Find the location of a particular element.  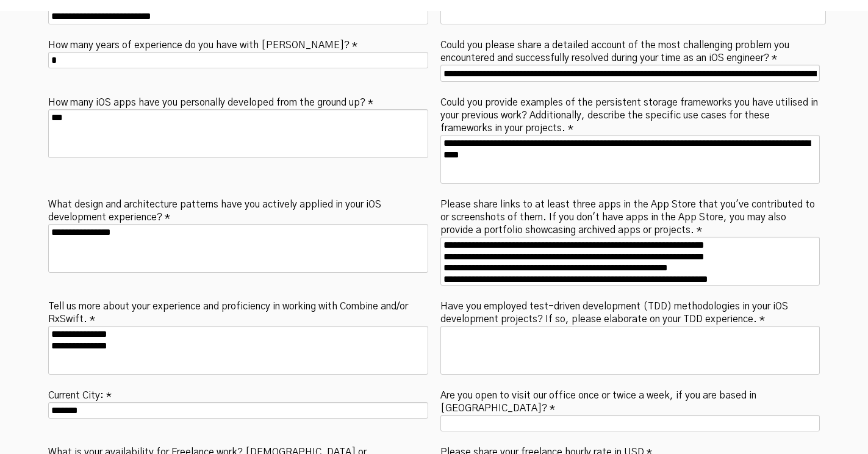

label: Could you please share a detailed account of the most challenging problem you encountered and suc... is located at coordinates (630, 50).